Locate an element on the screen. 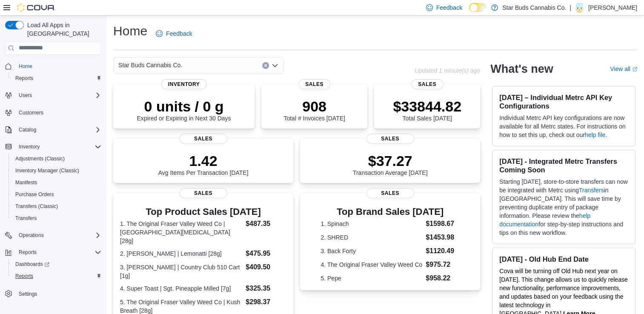 This screenshot has width=644, height=314. dt: 5. Pepe is located at coordinates (371, 278).